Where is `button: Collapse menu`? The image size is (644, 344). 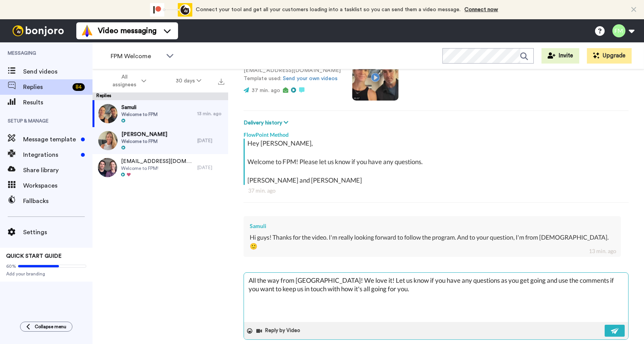
button: Collapse menu is located at coordinates (46, 327).